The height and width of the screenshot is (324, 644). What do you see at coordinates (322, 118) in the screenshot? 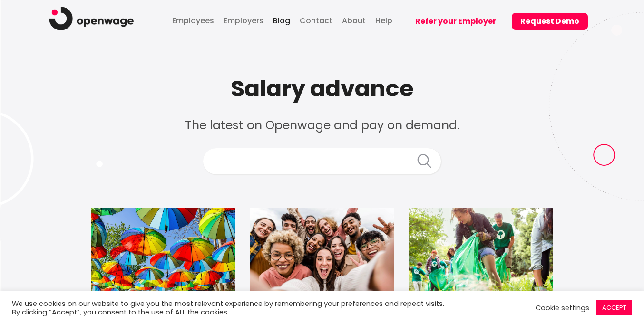
I see `p: The latest on Openwage and pay on demand.` at bounding box center [322, 118].